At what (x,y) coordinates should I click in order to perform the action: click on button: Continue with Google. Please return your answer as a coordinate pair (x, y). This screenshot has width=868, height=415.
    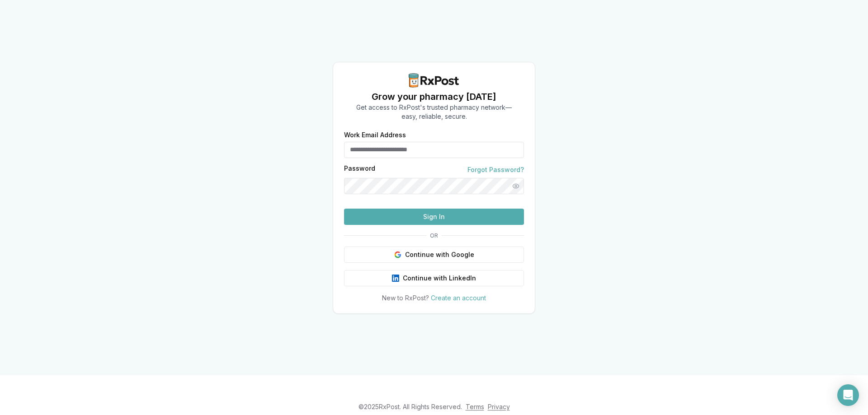
    Looking at the image, I should click on (434, 255).